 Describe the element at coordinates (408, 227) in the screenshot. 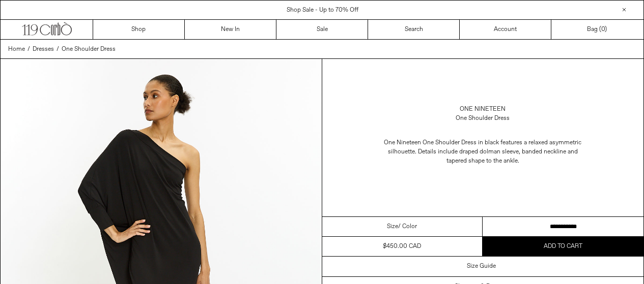

I see `span: / Color` at that location.